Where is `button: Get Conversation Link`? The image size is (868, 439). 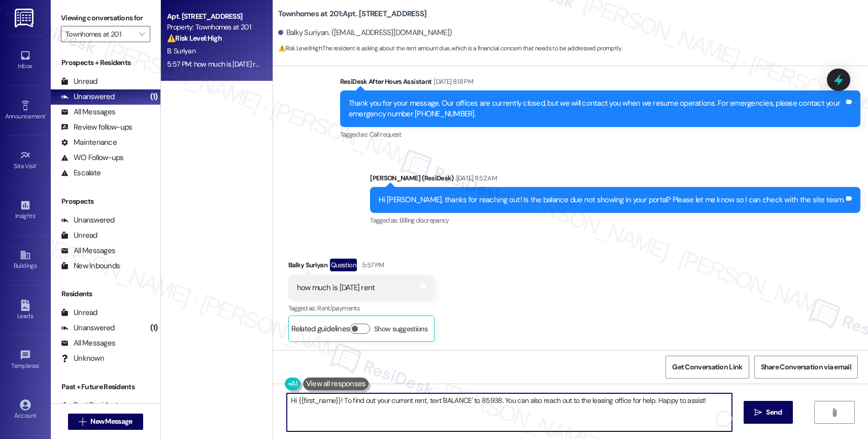 button: Get Conversation Link is located at coordinates (707, 367).